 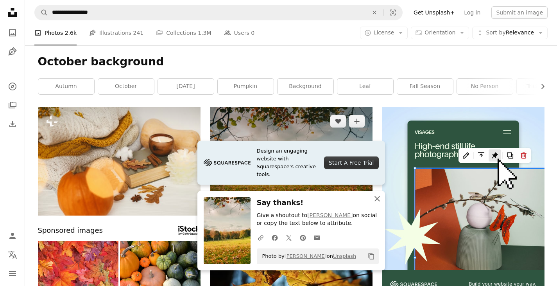 What do you see at coordinates (485, 86) in the screenshot?
I see `a: no person` at bounding box center [485, 86].